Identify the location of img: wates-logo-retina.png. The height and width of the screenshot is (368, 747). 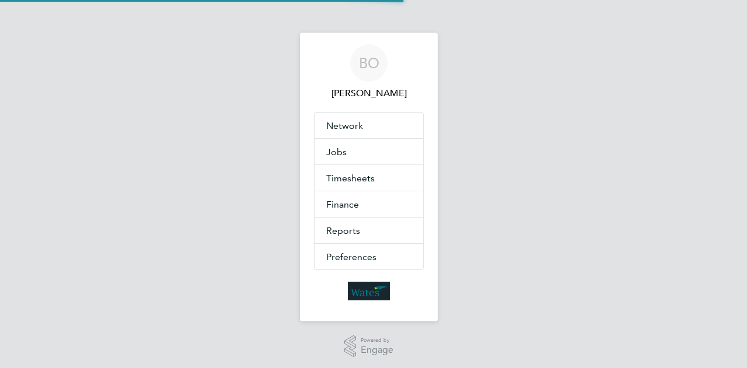
(369, 291).